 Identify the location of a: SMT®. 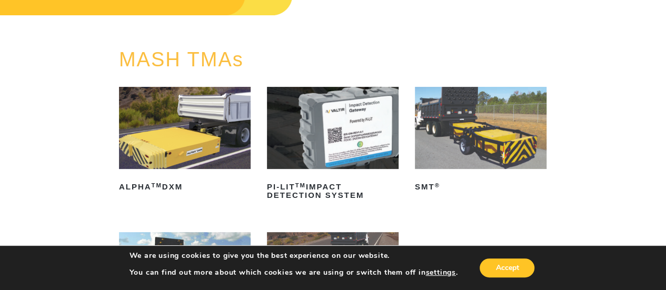
(480, 141).